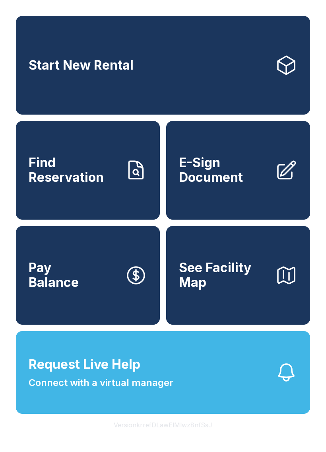  Describe the element at coordinates (81, 65) in the screenshot. I see `span: Start New Rental` at that location.